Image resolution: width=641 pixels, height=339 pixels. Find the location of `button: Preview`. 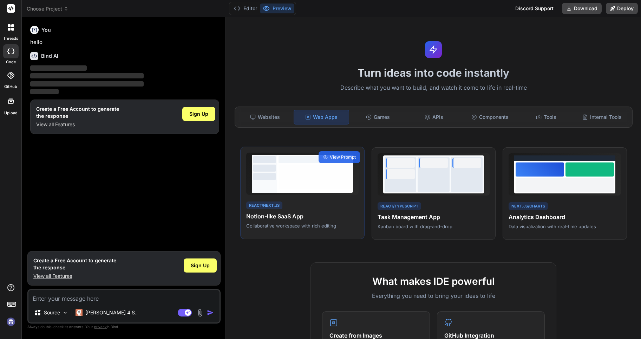

button: Preview is located at coordinates (277, 8).